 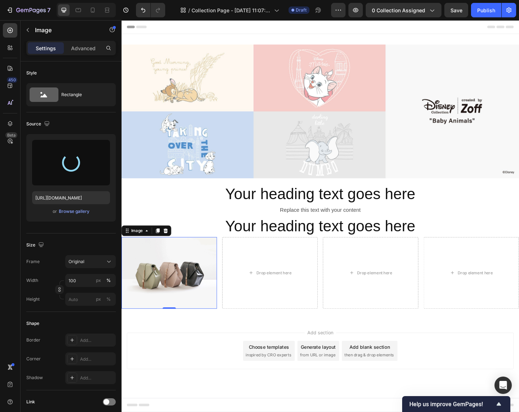 I want to click on div: Size, so click(x=36, y=245).